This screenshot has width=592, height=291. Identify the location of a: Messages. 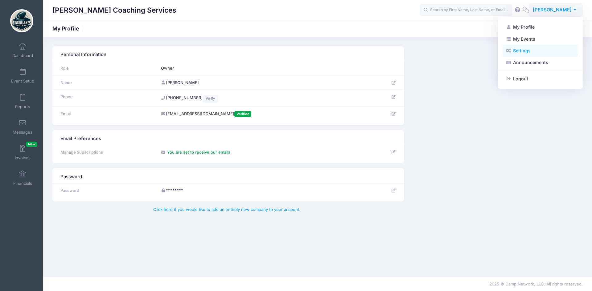
(22, 127).